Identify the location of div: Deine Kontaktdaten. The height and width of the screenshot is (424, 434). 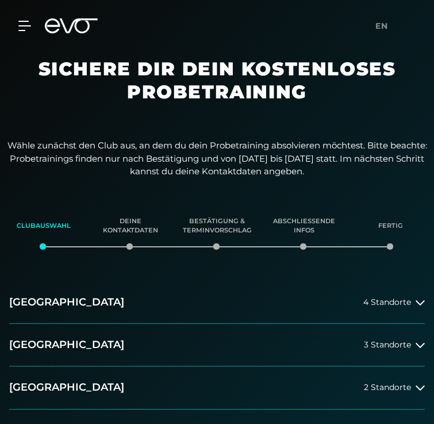
(130, 226).